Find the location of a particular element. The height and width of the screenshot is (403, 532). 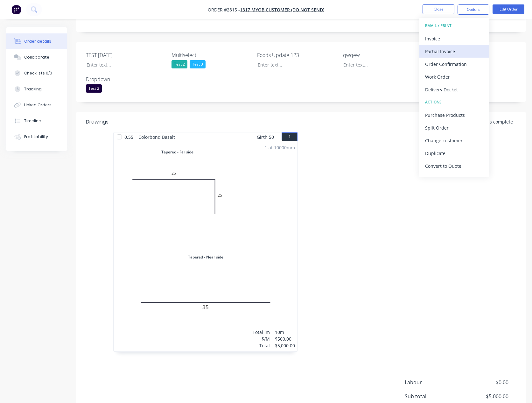

div: Order details is located at coordinates (38, 42).